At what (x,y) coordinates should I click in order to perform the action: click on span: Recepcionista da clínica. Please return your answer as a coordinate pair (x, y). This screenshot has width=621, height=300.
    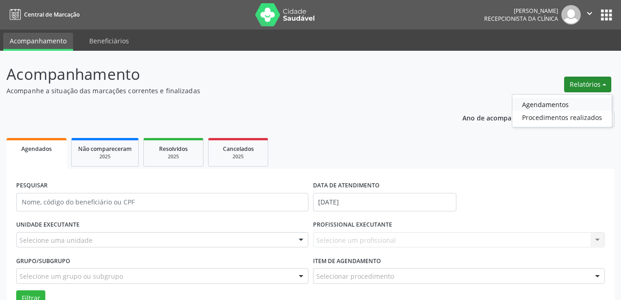
    Looking at the image, I should click on (521, 18).